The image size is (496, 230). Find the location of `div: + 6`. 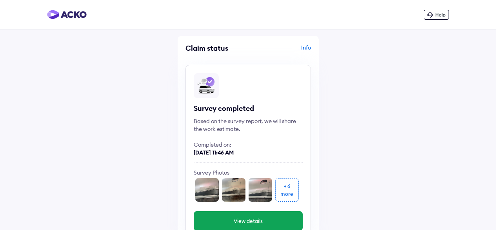

div: + 6 is located at coordinates (287, 186).